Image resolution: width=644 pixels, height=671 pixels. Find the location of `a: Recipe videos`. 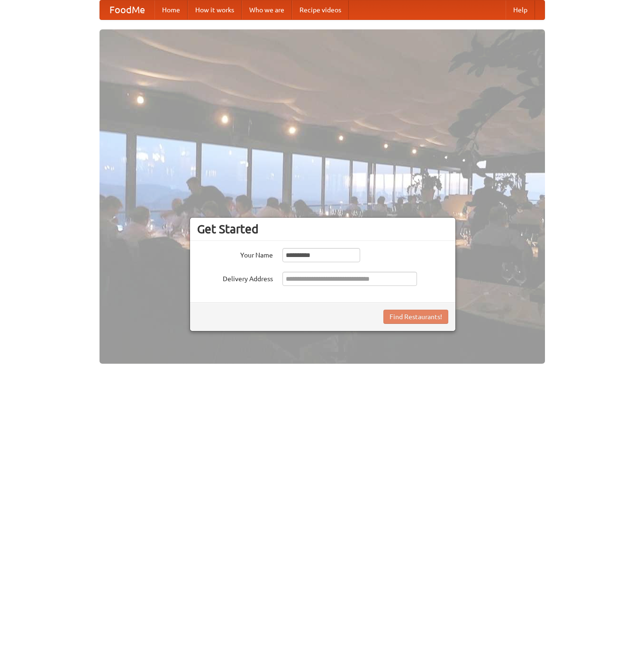

a: Recipe videos is located at coordinates (321, 10).